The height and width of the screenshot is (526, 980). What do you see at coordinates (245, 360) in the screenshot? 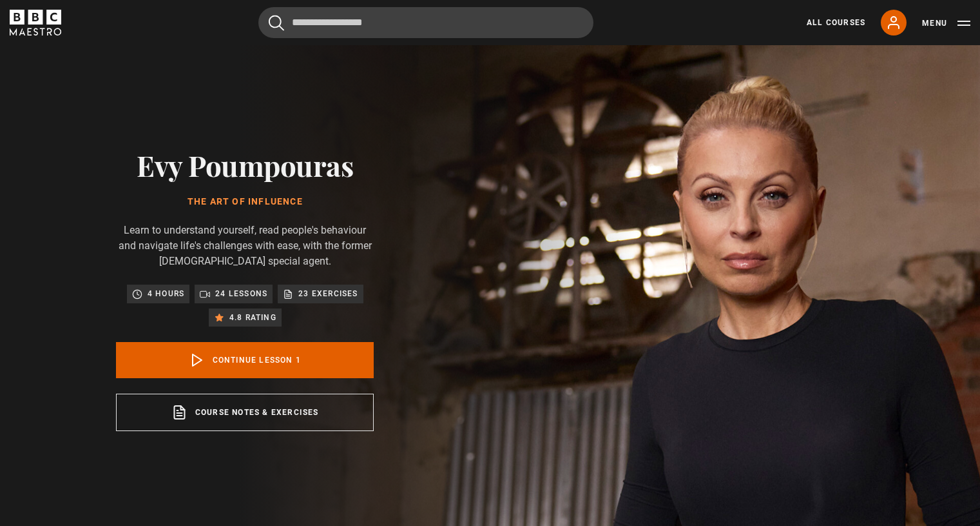
I see `a: Continue lesson 1` at bounding box center [245, 360].